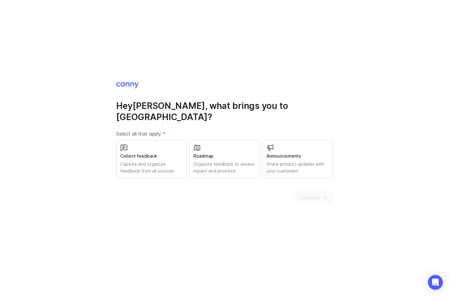 Image resolution: width=449 pixels, height=296 pixels. Describe the element at coordinates (225, 156) in the screenshot. I see `div: Roadmap` at that location.